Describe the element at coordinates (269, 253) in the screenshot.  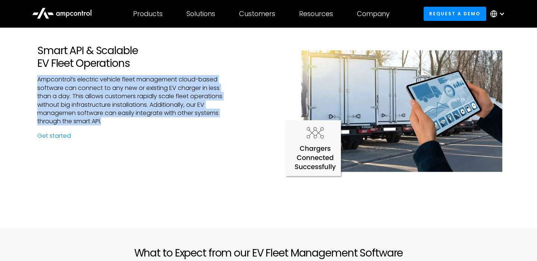
I see `h2: What to Expect from our EV Fleet Management Software` at that location.